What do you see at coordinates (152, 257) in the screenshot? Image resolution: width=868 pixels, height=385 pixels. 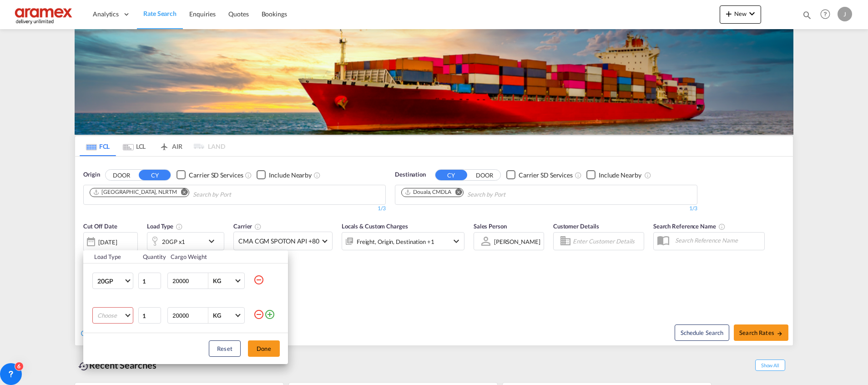 I see `th: Quantity` at bounding box center [152, 257].